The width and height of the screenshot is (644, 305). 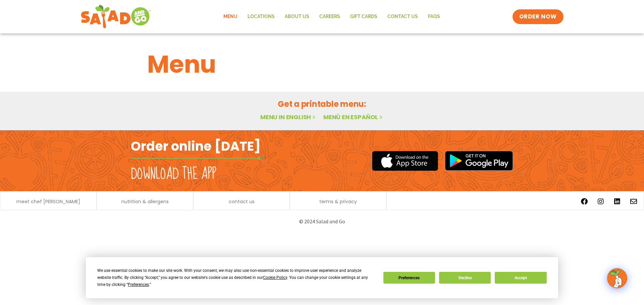 What do you see at coordinates (479, 161) in the screenshot?
I see `img: google_play` at bounding box center [479, 161].